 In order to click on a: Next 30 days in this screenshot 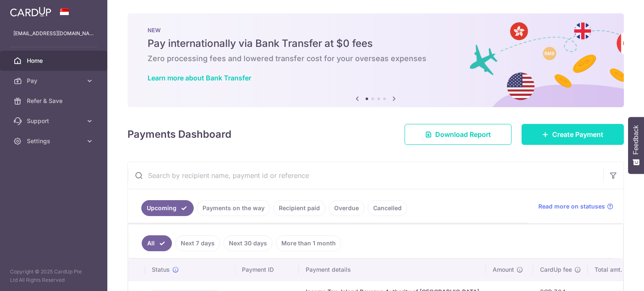, I will do `click(248, 243)`.